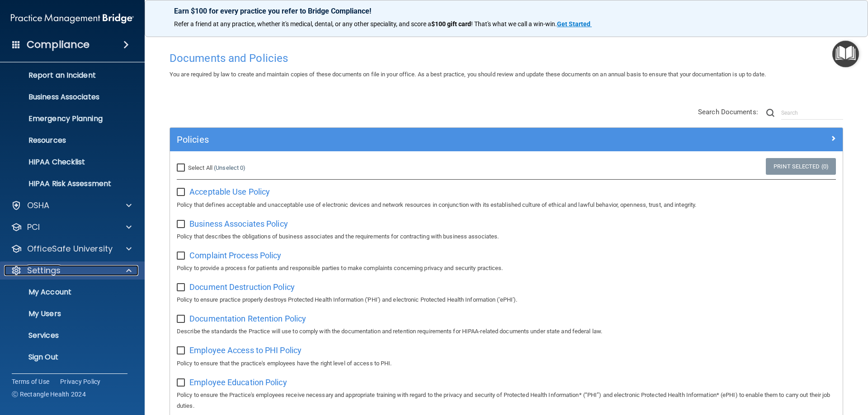 The width and height of the screenshot is (868, 415). I want to click on a: PCI, so click(71, 227).